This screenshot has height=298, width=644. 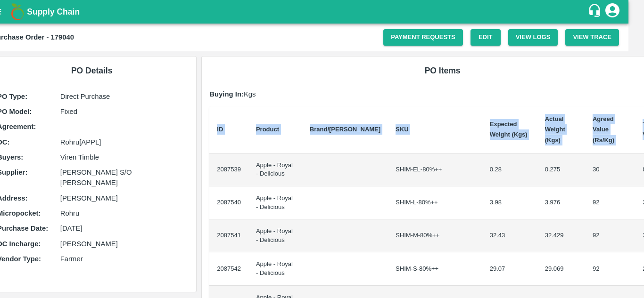 I want to click on b: Buying In:, so click(x=226, y=94).